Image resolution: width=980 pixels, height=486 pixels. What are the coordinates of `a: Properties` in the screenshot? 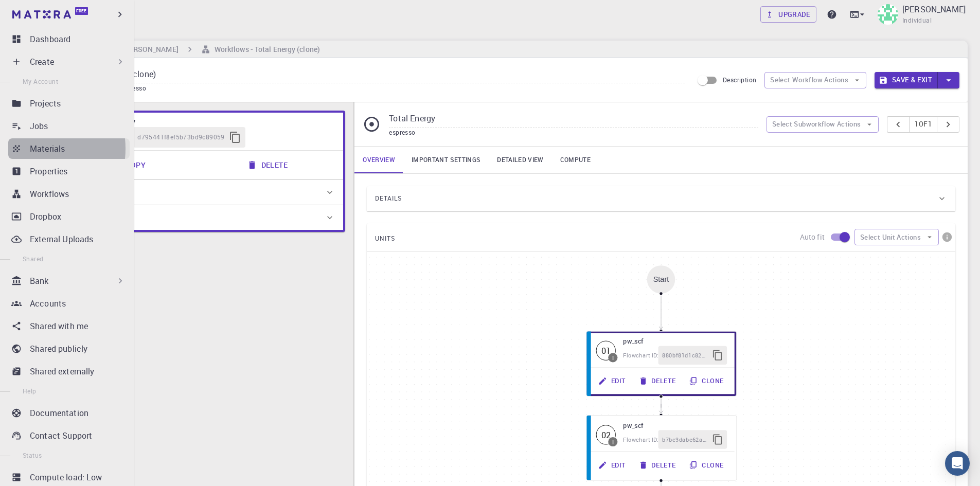 It's located at (69, 171).